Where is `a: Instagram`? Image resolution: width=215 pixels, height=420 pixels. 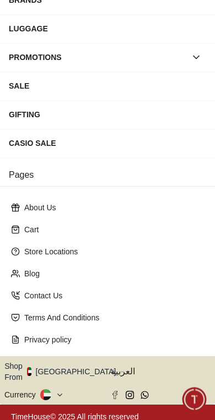
a: Instagram is located at coordinates (129, 395).